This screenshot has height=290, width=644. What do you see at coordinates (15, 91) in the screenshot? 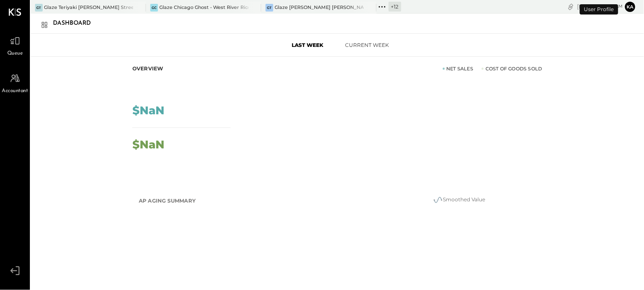
I see `span: Accountant` at bounding box center [15, 91].